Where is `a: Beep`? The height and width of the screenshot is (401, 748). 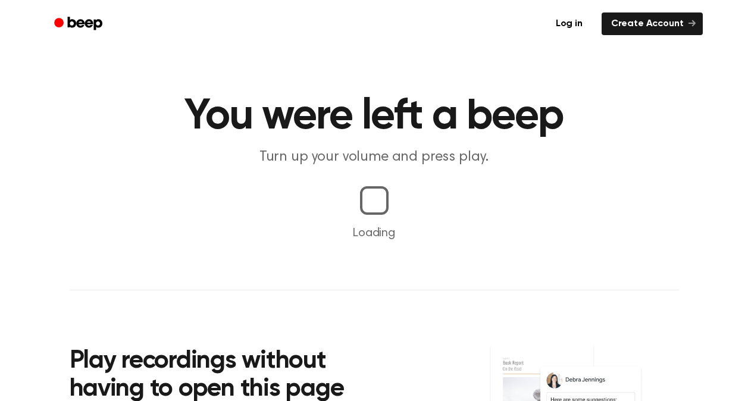
a: Beep is located at coordinates (79, 24).